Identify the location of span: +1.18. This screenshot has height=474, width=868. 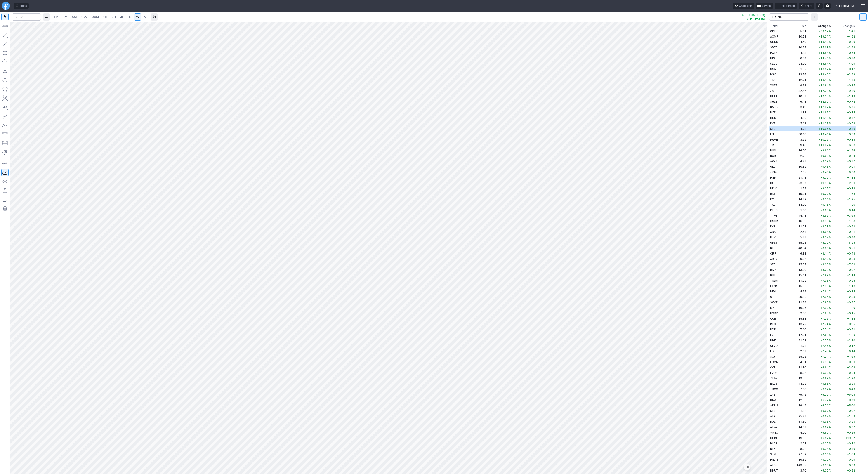
(851, 96).